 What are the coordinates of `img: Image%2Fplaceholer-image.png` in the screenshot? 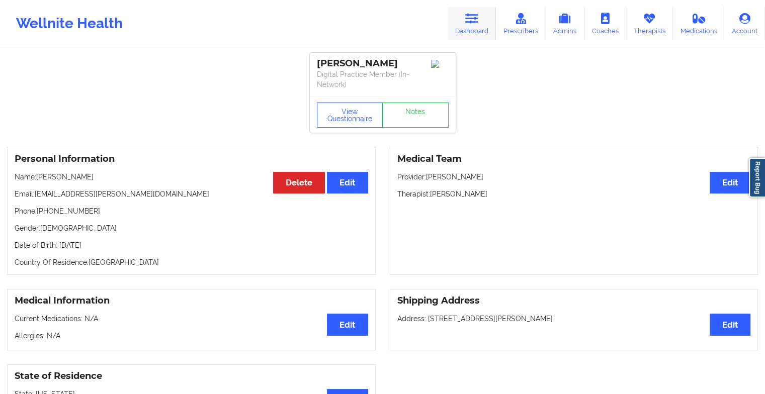 It's located at (440, 64).